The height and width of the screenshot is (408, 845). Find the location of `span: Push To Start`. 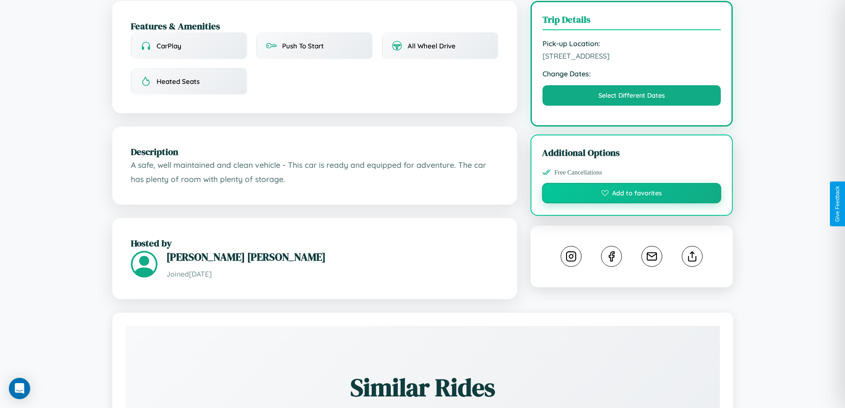

span: Push To Start is located at coordinates (303, 46).